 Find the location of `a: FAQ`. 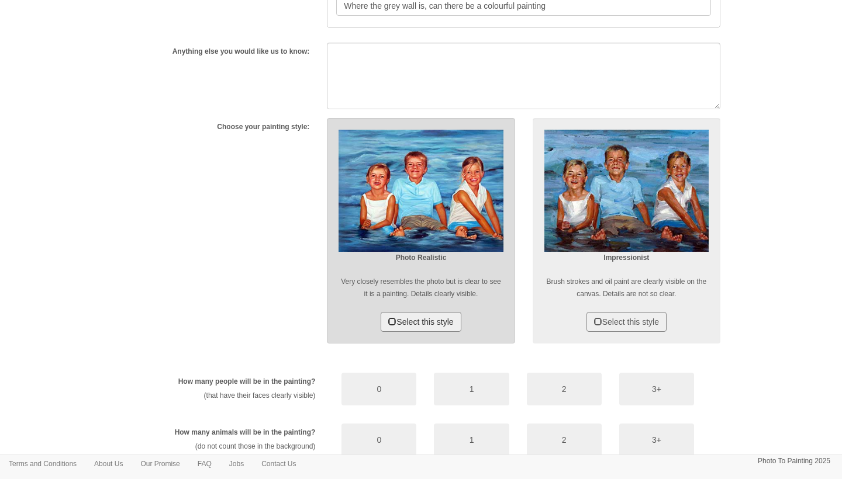

a: FAQ is located at coordinates (205, 464).